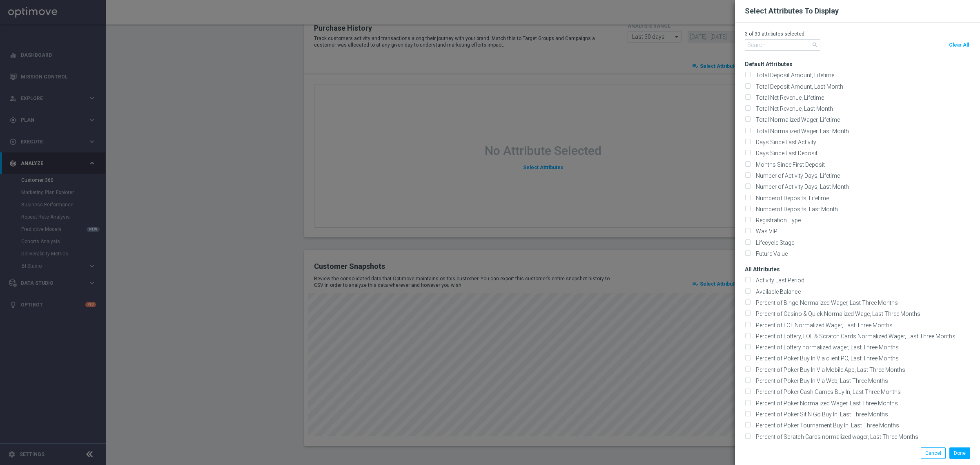  Describe the element at coordinates (823, 325) in the screenshot. I see `label: Percent of LOL Normalized Wager, Last Three Months` at that location.